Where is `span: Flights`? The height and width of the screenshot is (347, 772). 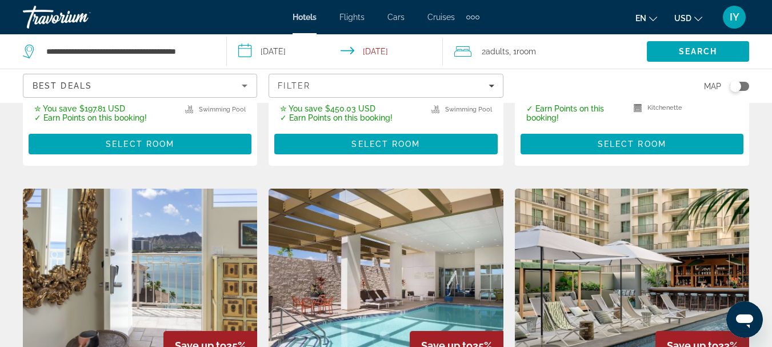
span: Flights is located at coordinates (352, 17).